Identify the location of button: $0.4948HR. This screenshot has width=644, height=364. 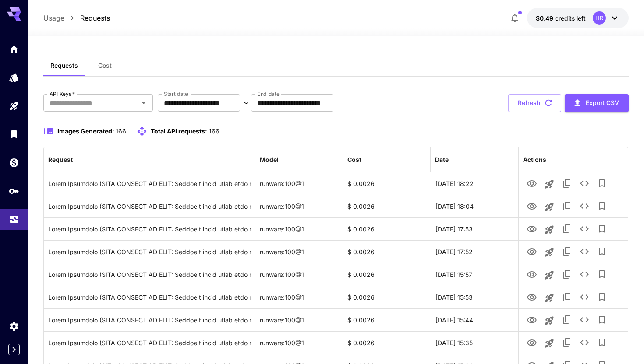
(578, 18).